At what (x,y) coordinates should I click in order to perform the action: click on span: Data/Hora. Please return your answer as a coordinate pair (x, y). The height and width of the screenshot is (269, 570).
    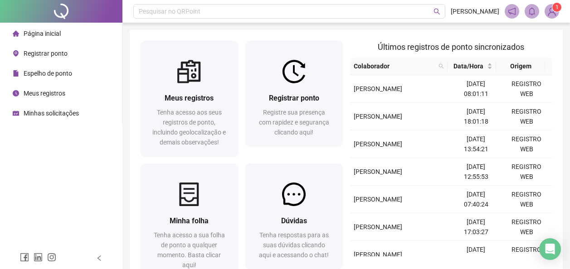
    Looking at the image, I should click on (469, 66).